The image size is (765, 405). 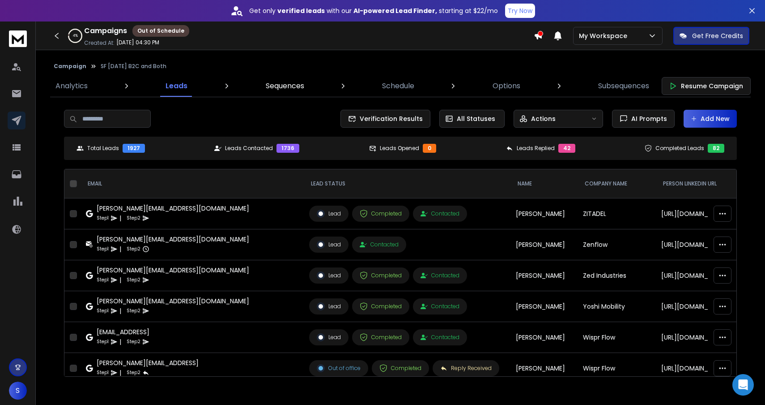 What do you see at coordinates (520, 11) in the screenshot?
I see `p: Try Now` at bounding box center [520, 11].